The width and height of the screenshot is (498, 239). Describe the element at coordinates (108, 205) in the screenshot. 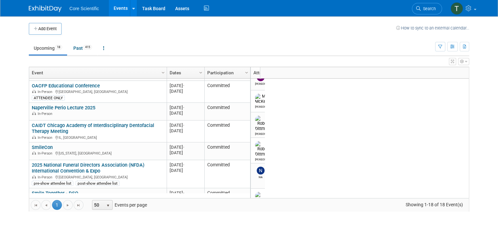

I see `span: select` at that location.